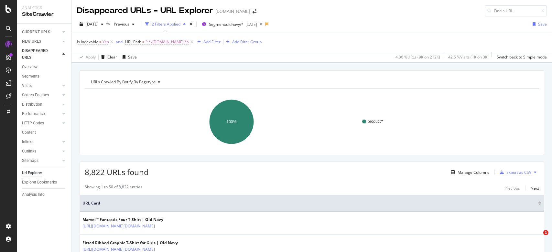 This screenshot has width=552, height=252. What do you see at coordinates (44, 133) in the screenshot?
I see `a: Content` at bounding box center [44, 133].